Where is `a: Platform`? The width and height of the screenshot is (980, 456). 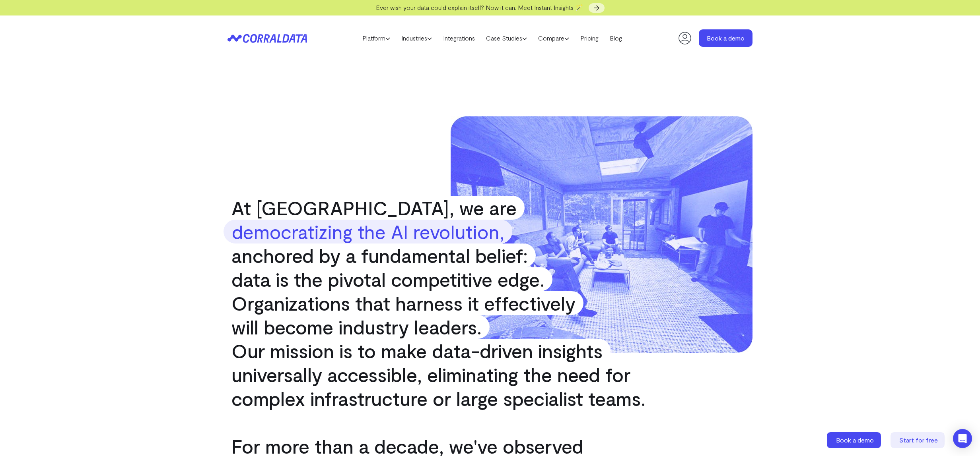
a: Platform is located at coordinates (376, 38).